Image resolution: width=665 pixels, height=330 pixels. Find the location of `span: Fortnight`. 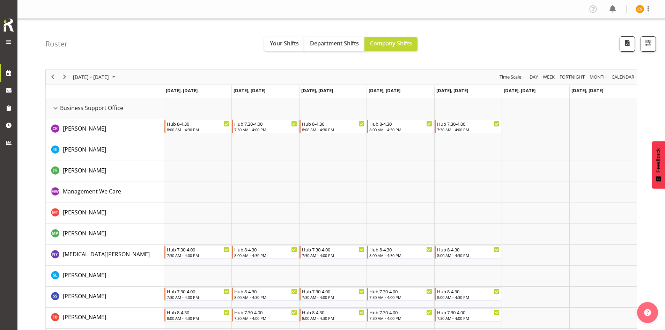

span: Fortnight is located at coordinates (572, 77).